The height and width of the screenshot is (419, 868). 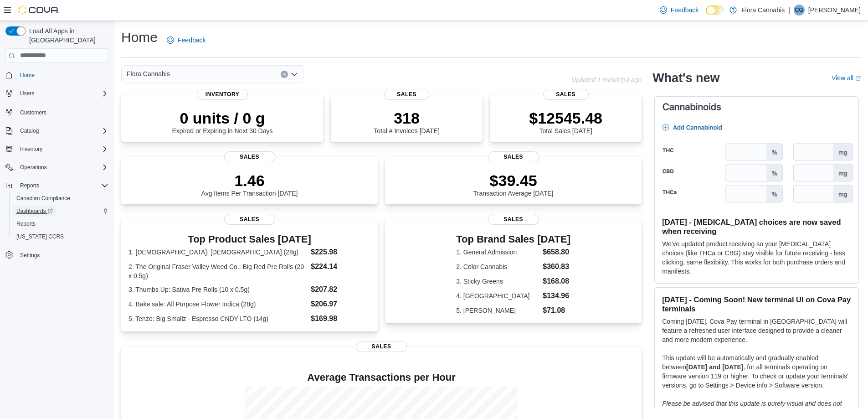 What do you see at coordinates (33, 112) in the screenshot?
I see `a: Customers` at bounding box center [33, 112].